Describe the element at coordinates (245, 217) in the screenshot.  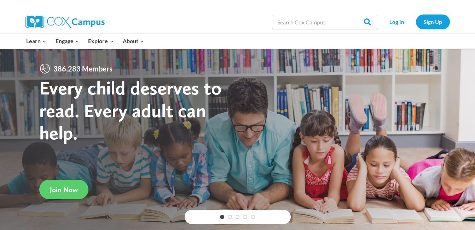
I see `a: 4` at that location.